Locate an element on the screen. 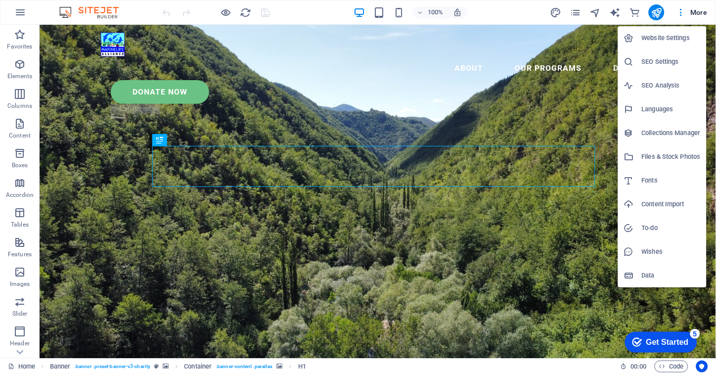 The height and width of the screenshot is (374, 716). h6: Languages is located at coordinates (671, 109).